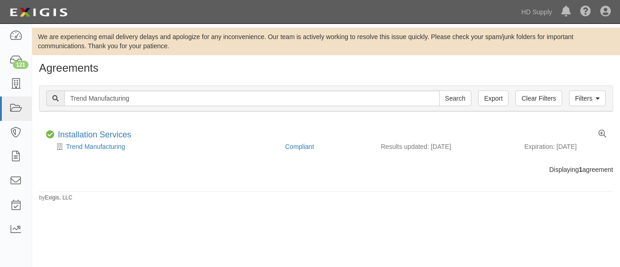 The image size is (620, 267). Describe the element at coordinates (95, 146) in the screenshot. I see `a: Trend Manufacturing` at that location.